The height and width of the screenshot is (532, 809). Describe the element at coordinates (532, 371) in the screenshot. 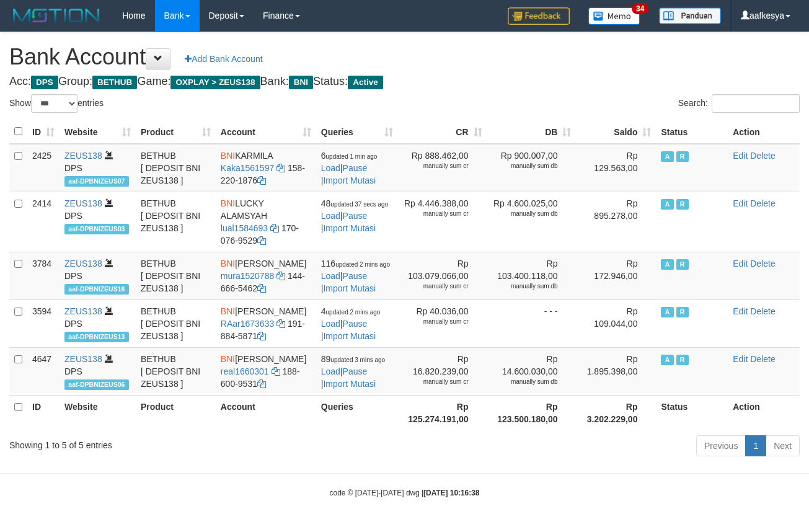

I see `td: Rp 14.600.030,00` at that location.